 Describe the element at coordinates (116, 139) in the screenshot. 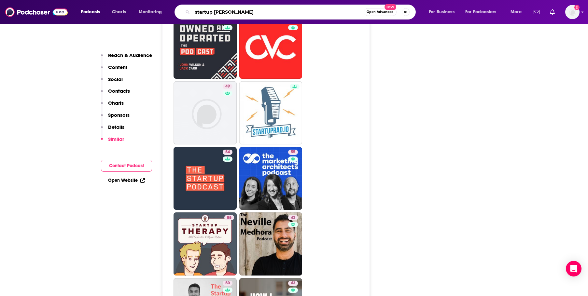

I see `p: Similar` at that location.